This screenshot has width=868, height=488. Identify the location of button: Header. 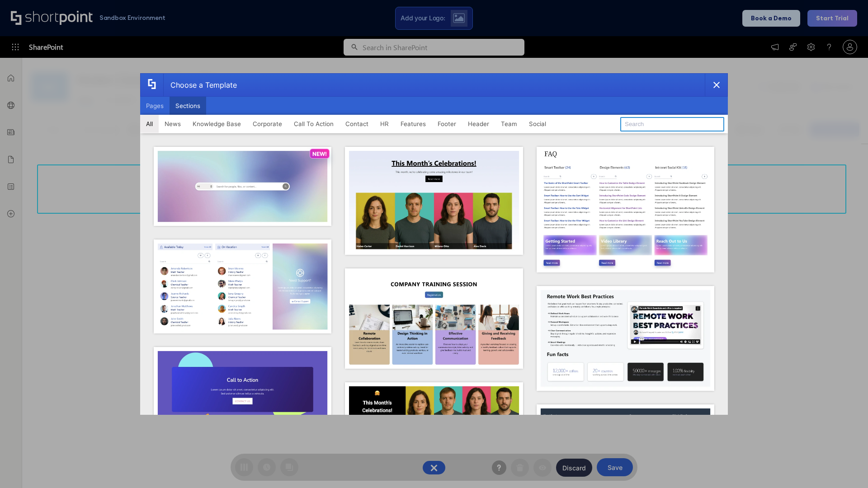
(478, 124).